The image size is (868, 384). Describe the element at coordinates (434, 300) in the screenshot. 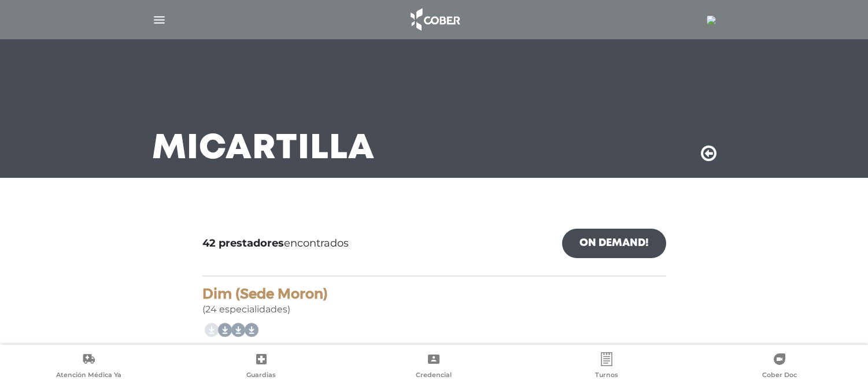

I see `div: (24 especialidades)` at that location.